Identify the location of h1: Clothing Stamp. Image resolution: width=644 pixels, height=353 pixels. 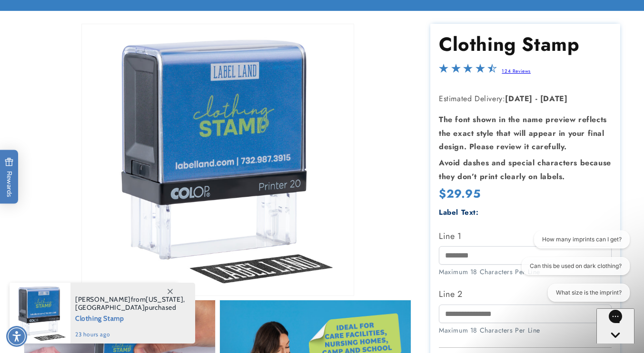
(526, 44).